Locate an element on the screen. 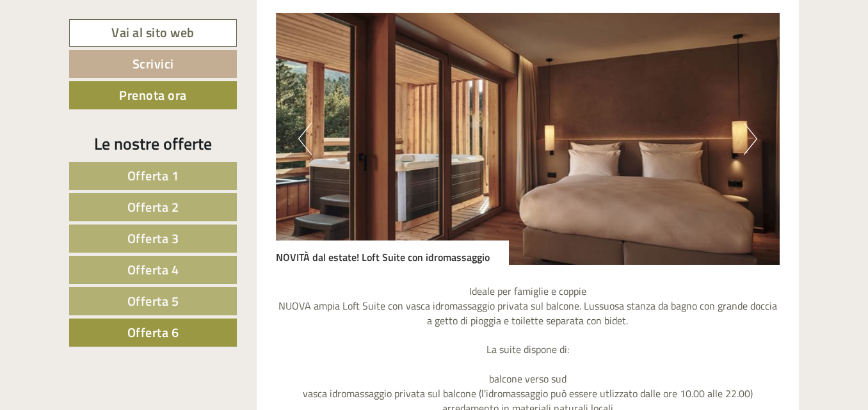 The height and width of the screenshot is (410, 868). span: Offerta 6 is located at coordinates (153, 331).